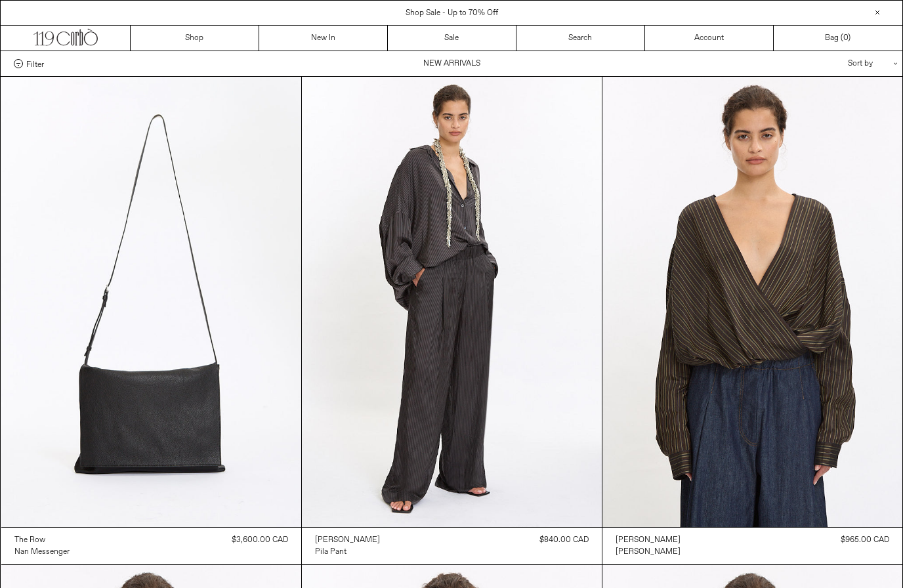  Describe the element at coordinates (451, 13) in the screenshot. I see `a: Shop Sale - Up to 70% Off` at that location.